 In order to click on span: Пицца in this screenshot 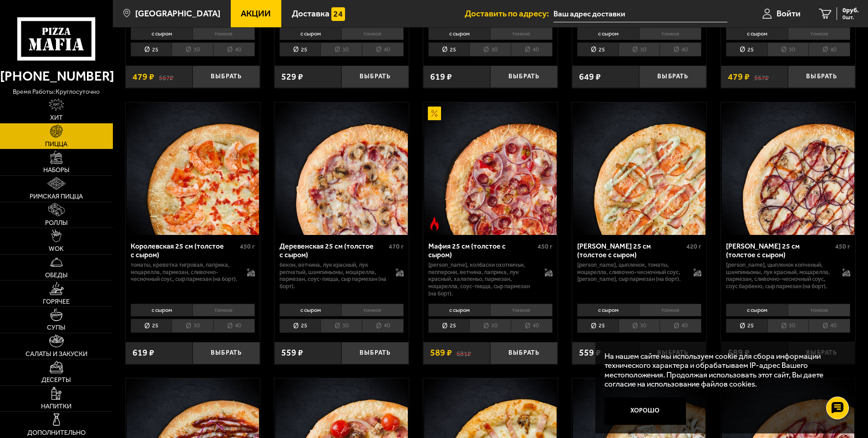, I will do `click(56, 144)`.